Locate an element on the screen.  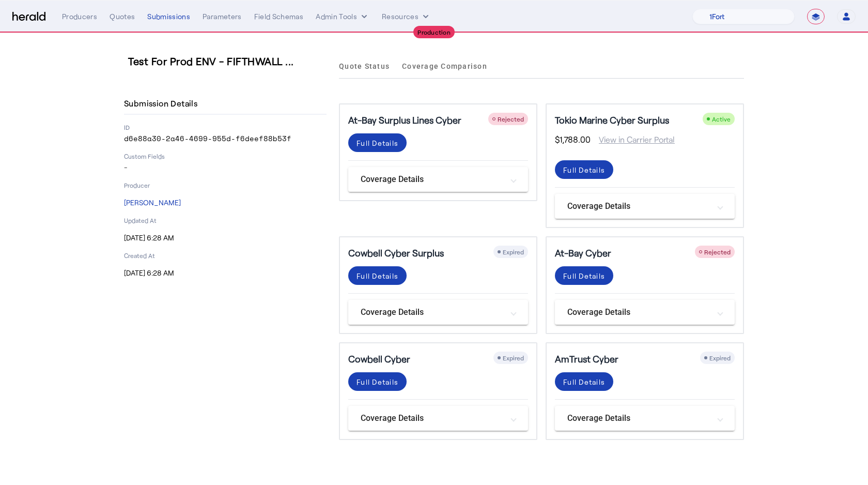
div: Submissions is located at coordinates (168, 16).